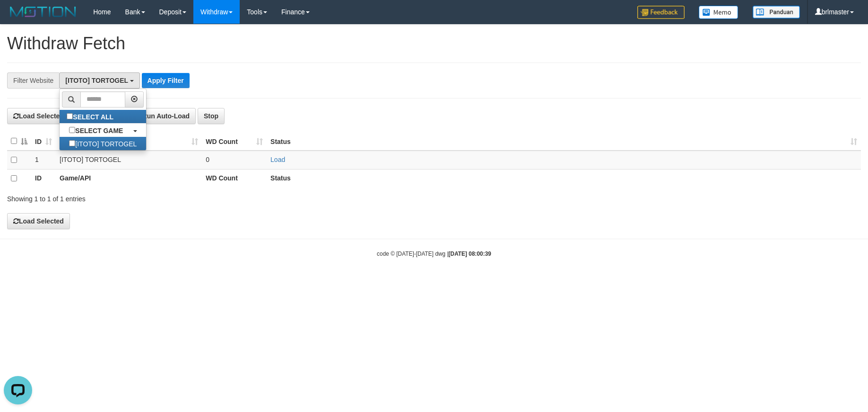 This screenshot has width=868, height=412. Describe the element at coordinates (207, 159) in the screenshot. I see `span: 0` at that location.